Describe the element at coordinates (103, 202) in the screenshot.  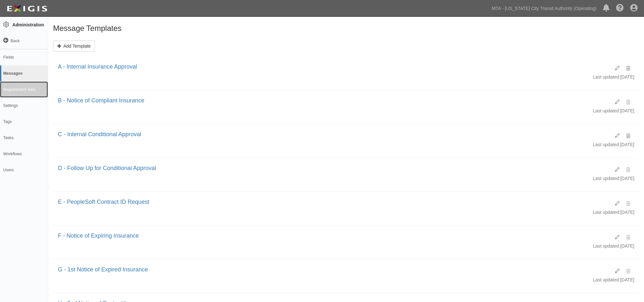
I see `a: E - PeopleSoft Contract ID Request` at that location.